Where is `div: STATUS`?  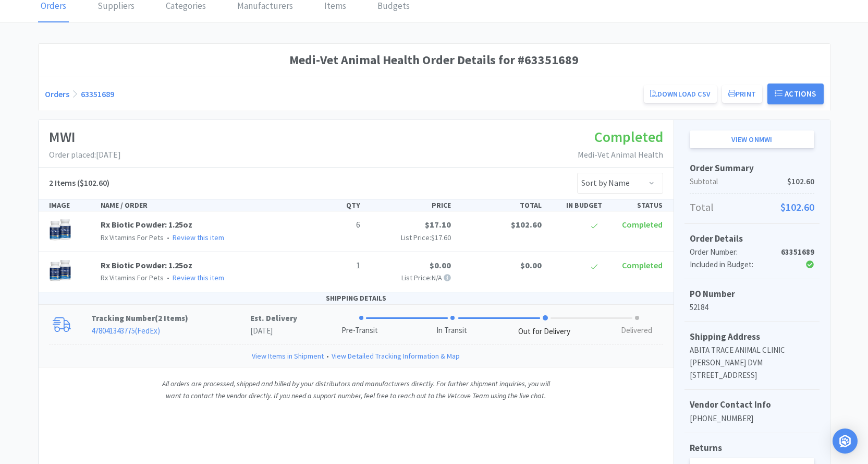
div: STATUS is located at coordinates (637, 205).